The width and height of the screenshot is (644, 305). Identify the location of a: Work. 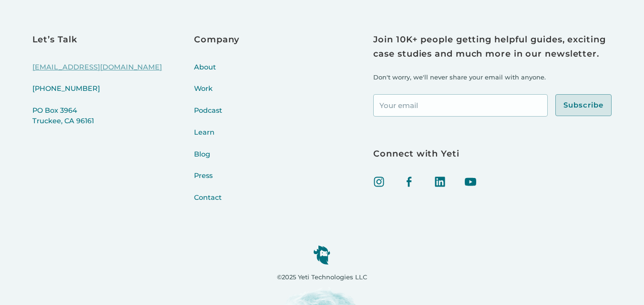
(217, 95).